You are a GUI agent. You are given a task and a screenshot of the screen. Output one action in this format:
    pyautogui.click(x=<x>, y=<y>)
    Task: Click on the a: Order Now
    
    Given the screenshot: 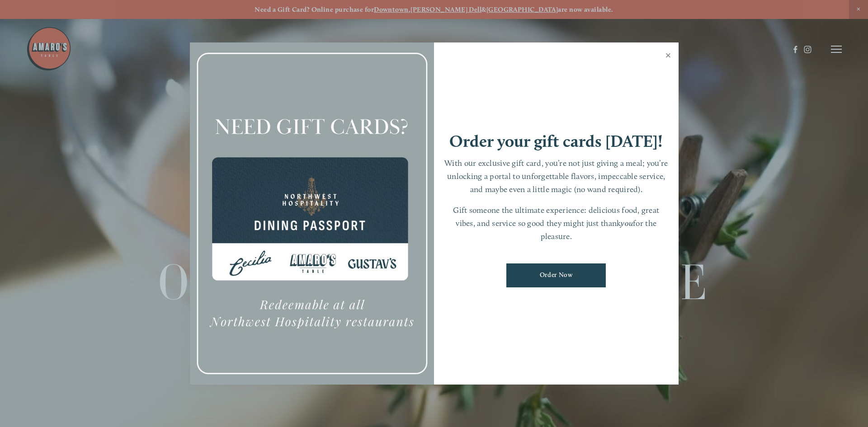 What is the action you would take?
    pyautogui.click(x=556, y=276)
    